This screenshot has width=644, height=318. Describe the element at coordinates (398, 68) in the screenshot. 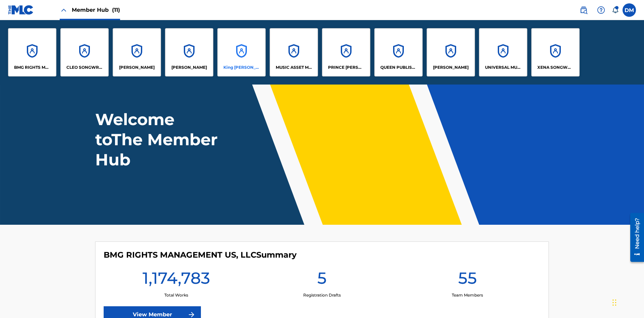

I see `p: QUEEN PUBLISHA` at that location.